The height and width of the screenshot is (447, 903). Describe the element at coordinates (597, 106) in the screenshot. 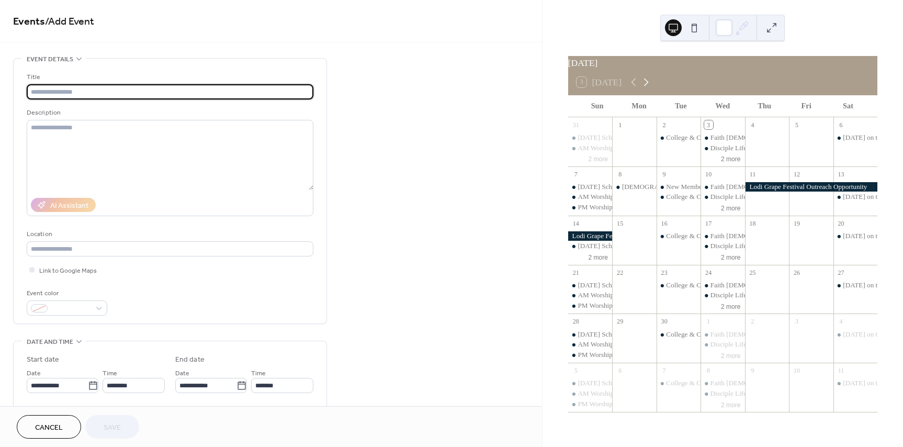

I see `div: Sun` at that location.